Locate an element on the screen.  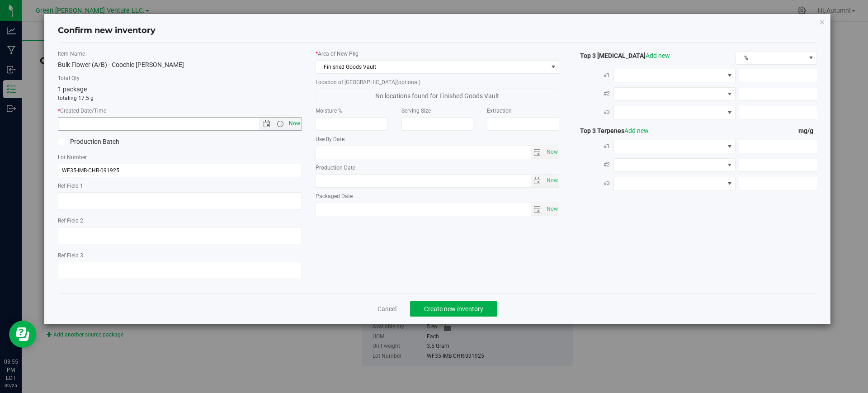
button: Create new inventory is located at coordinates (453, 309).